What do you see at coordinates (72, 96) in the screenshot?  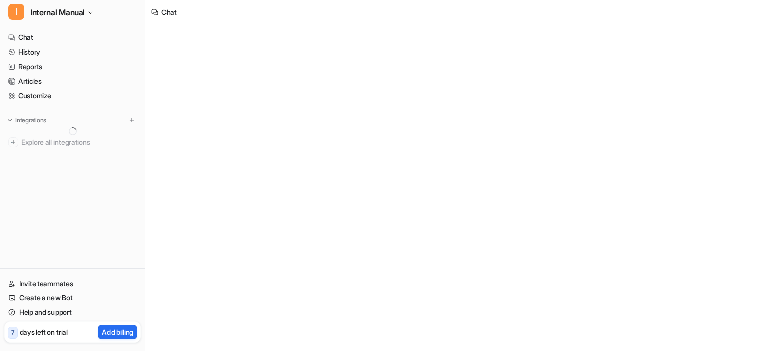 I see `a: Customize` at bounding box center [72, 96].